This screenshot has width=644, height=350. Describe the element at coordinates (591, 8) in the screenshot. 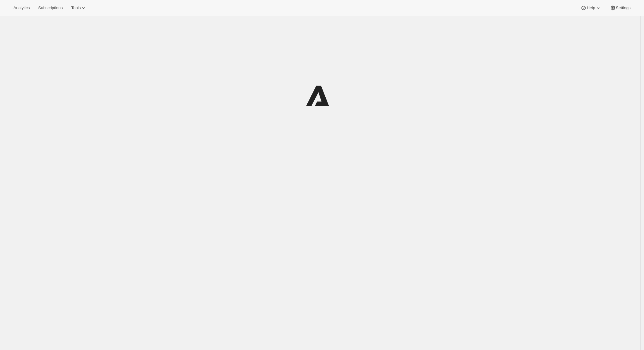

I see `span: Help` at that location.